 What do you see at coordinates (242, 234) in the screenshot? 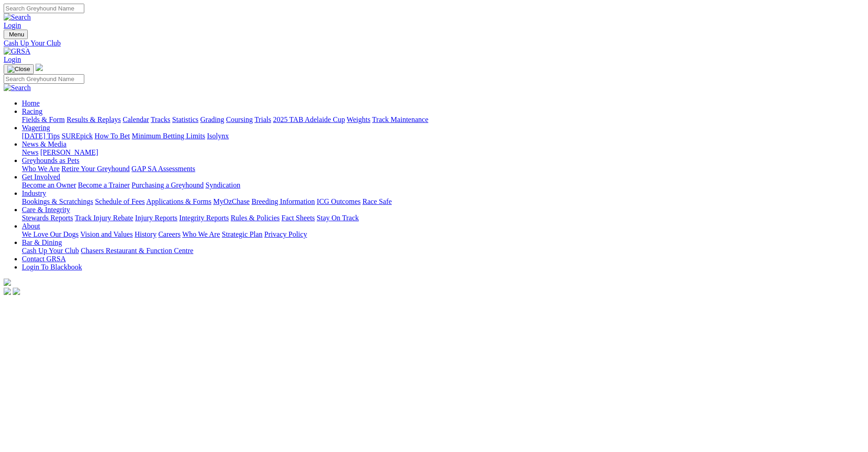
I see `a: Strategic Plan` at bounding box center [242, 234].